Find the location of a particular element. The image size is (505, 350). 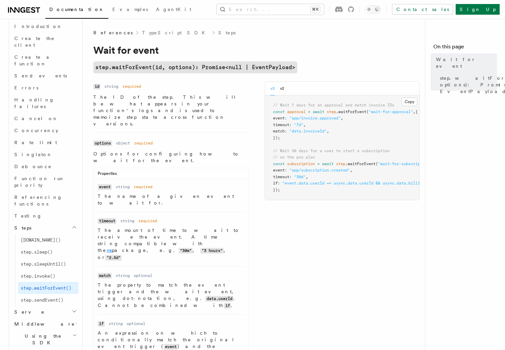

span: // Wait 30 days for a user to start a subscription is located at coordinates (331, 151).